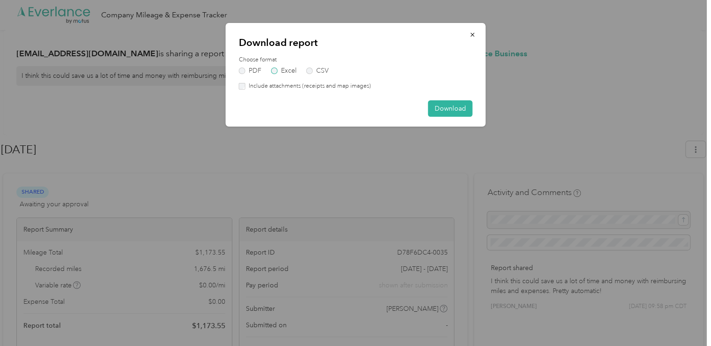 Image resolution: width=711 pixels, height=346 pixels. Describe the element at coordinates (450, 108) in the screenshot. I see `button: Download` at that location.